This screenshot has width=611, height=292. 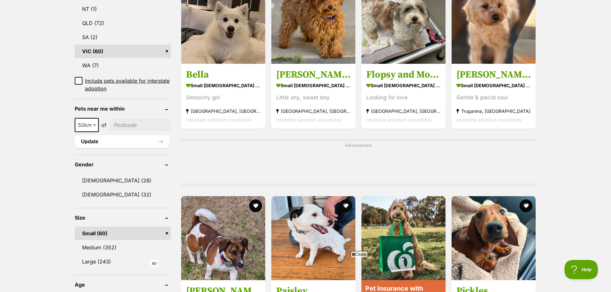 I want to click on header: Pets near me within, so click(x=123, y=109).